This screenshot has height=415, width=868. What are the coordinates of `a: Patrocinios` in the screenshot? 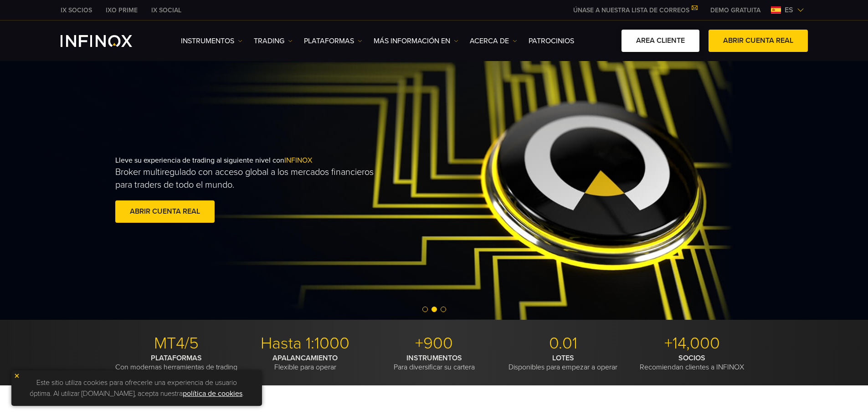 It's located at (551, 41).